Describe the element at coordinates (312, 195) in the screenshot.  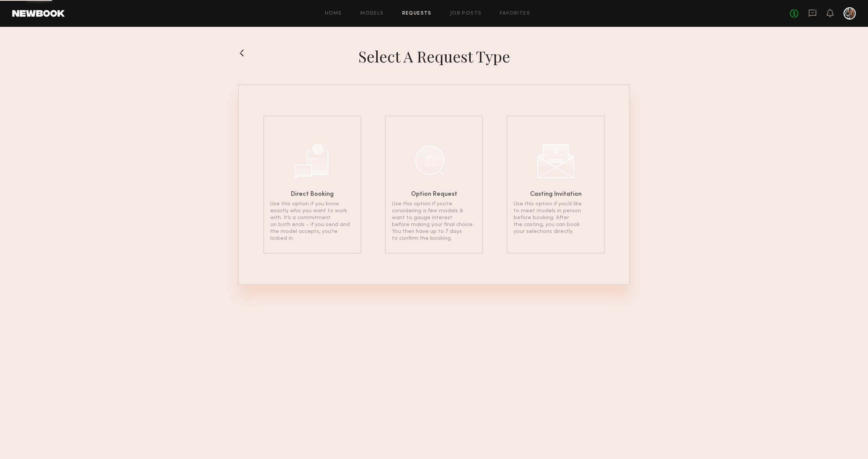
I see `h6: Direct Booking` at that location.